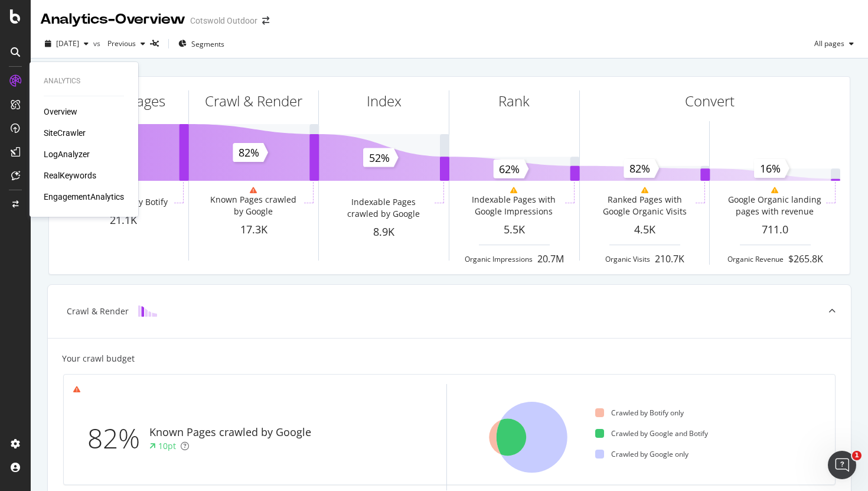  I want to click on div: 20.7M, so click(550, 259).